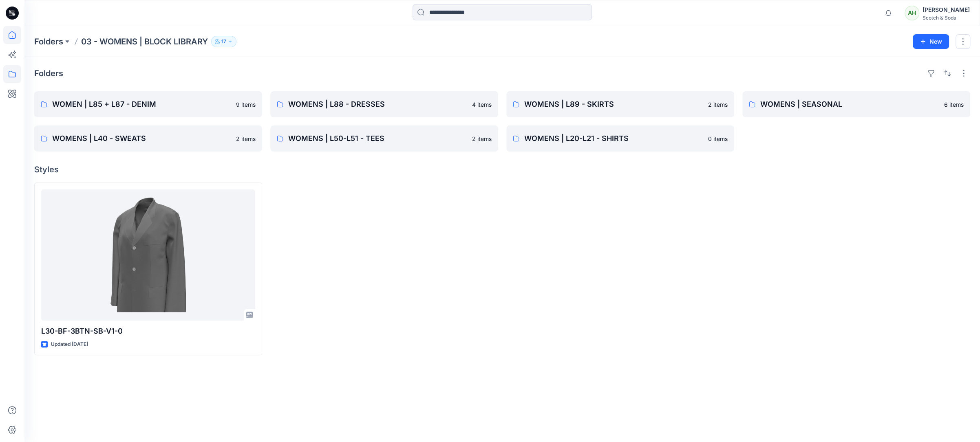 The width and height of the screenshot is (980, 442). I want to click on div: AH, so click(911, 13).